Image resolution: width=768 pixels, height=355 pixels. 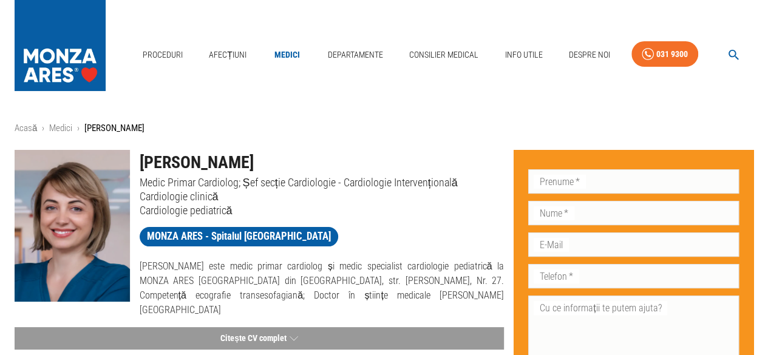 I want to click on a: 031 9300, so click(x=665, y=54).